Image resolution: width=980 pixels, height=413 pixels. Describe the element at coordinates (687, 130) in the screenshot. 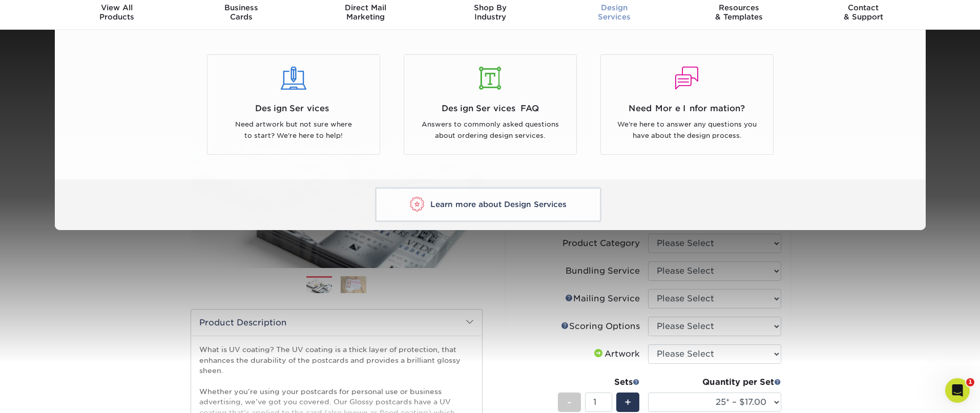

I see `p: We're here to answer any questions you have about the design process.` at that location.